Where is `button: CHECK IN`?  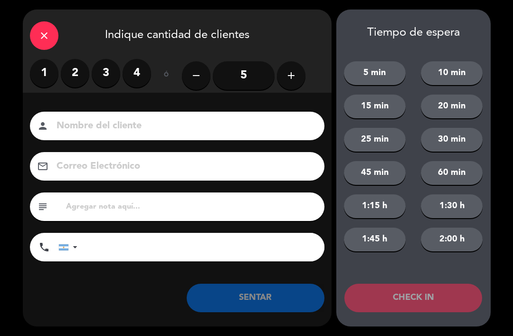 button: CHECK IN is located at coordinates (413, 298).